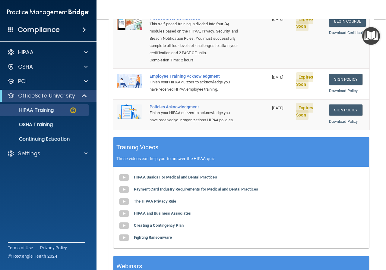 The image size is (386, 270). I want to click on b: HIPAA and Business Associates, so click(162, 213).